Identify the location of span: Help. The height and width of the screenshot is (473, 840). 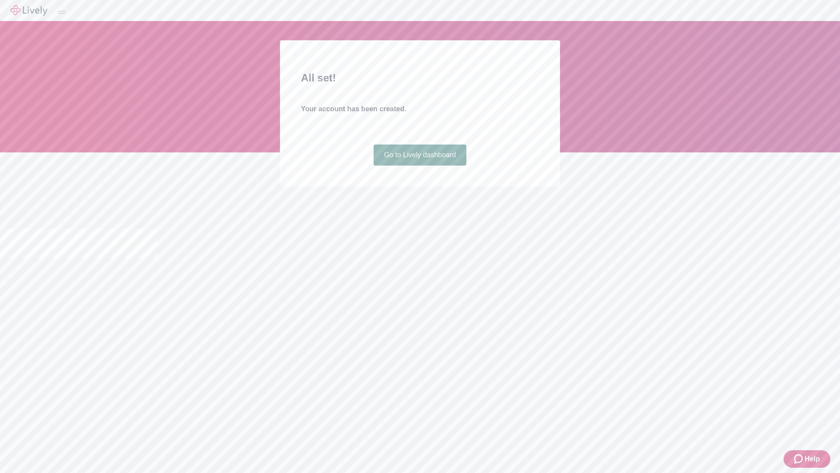
(812, 459).